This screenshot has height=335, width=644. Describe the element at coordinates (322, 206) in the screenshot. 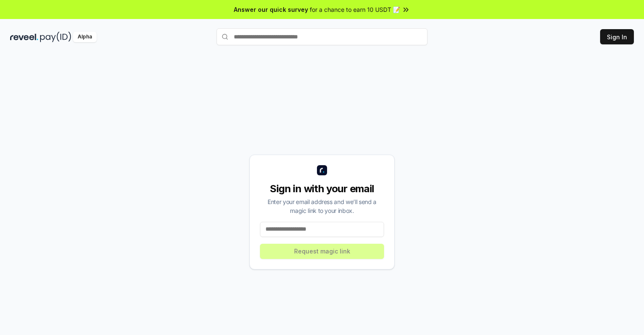

I see `div: Enter your email address and we’ll send a magic link to your inbox.` at that location.